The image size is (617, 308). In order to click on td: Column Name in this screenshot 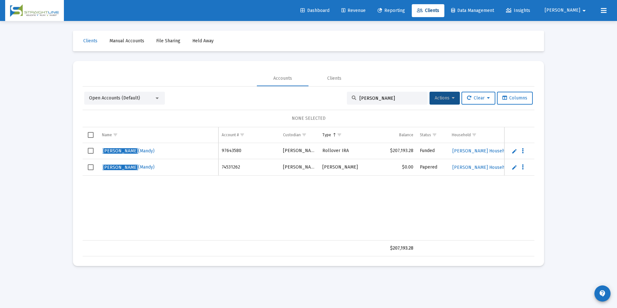, I will do `click(159, 135)`.